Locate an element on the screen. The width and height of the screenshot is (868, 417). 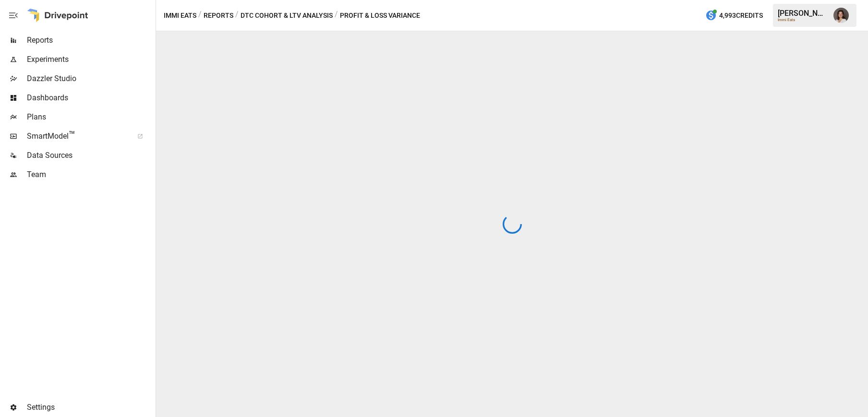
button: Franziska Ibscher is located at coordinates (841, 15).